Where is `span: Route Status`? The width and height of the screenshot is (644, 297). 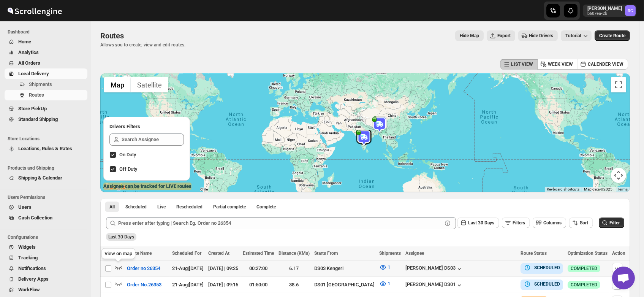 span: Route Status is located at coordinates (533, 253).